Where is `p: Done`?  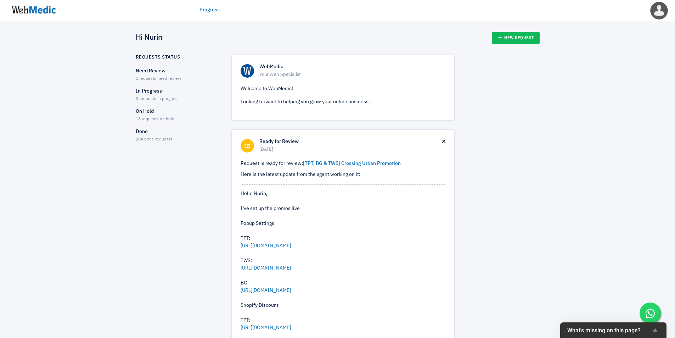 p: Done is located at coordinates (177, 131).